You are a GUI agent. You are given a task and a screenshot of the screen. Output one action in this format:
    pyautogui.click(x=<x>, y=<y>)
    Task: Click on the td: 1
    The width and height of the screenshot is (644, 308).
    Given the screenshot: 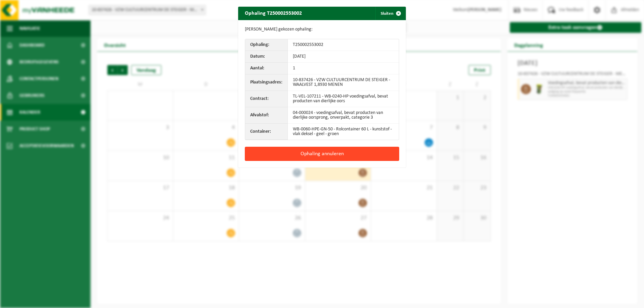 What is the action you would take?
    pyautogui.click(x=343, y=69)
    